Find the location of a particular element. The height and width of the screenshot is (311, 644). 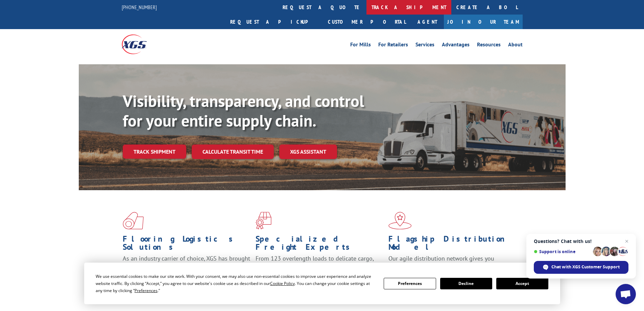

a: XGS ASSISTANT is located at coordinates (308, 151).